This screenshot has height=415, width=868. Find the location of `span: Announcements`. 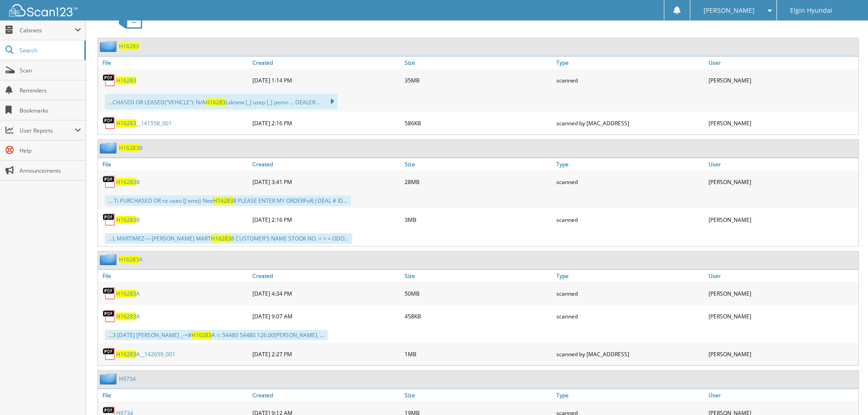

span: Announcements is located at coordinates (50, 170).